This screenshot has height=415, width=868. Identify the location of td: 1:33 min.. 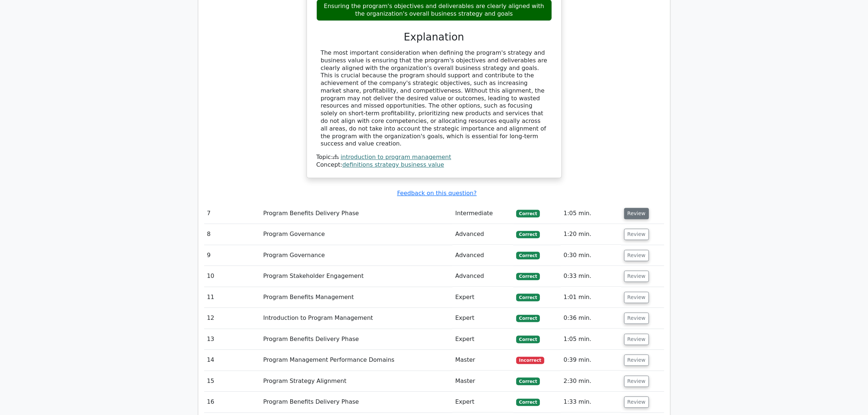
(591, 402).